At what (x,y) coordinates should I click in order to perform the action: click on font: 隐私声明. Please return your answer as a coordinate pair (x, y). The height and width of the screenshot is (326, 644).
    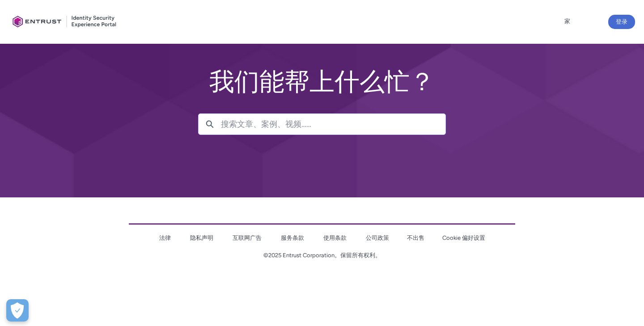
    Looking at the image, I should click on (202, 238).